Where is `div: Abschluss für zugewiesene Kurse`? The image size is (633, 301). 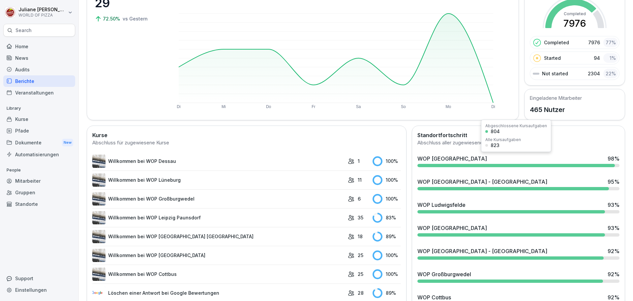 div: Abschluss für zugewiesene Kurse is located at coordinates (247, 143).